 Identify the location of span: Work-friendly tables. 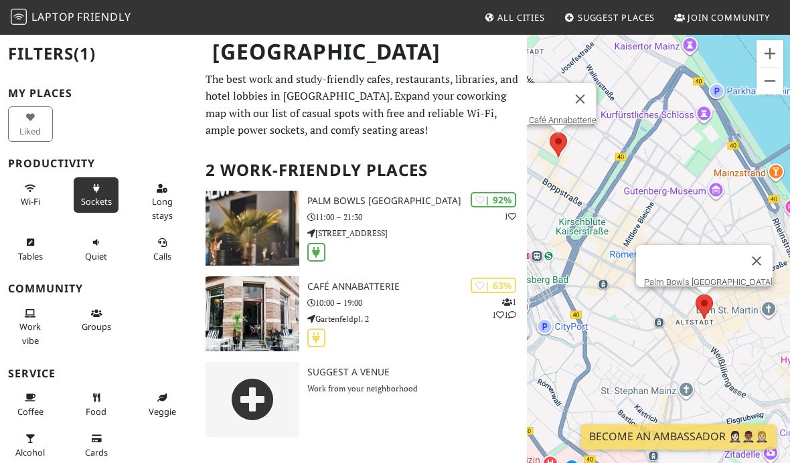
(30, 256).